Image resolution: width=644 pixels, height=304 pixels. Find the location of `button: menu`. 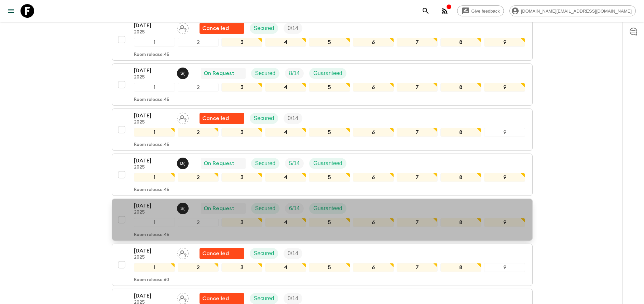

button: menu is located at coordinates (11, 11).